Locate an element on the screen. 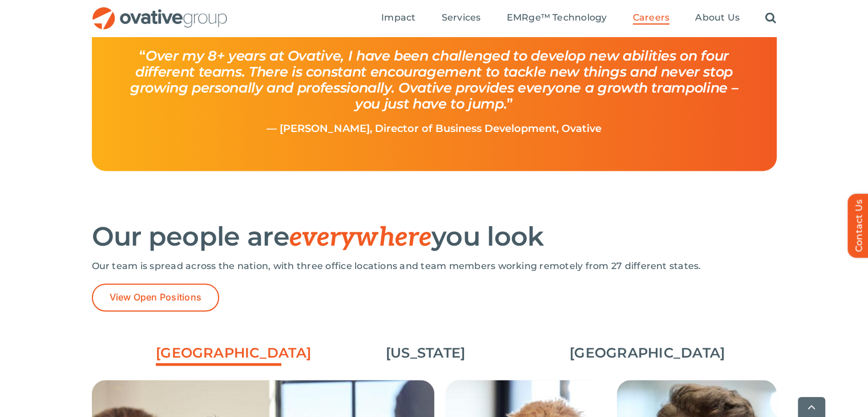 The width and height of the screenshot is (868, 417). h2: Our people are you look is located at coordinates (434, 237).